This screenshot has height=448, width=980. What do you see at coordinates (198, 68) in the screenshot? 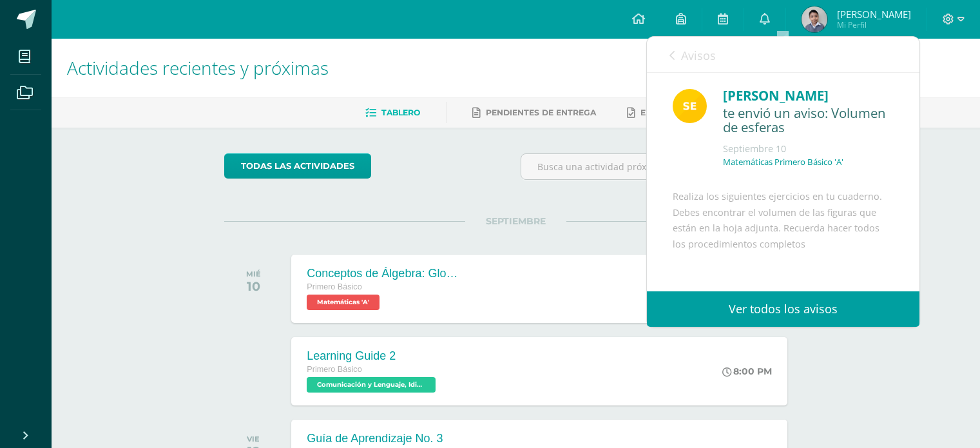
I see `span: Actividades recientes y próximas` at bounding box center [198, 68].